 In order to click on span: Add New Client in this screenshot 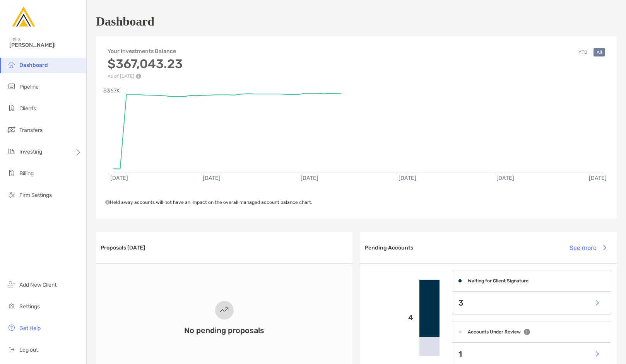, I will do `click(38, 285)`.